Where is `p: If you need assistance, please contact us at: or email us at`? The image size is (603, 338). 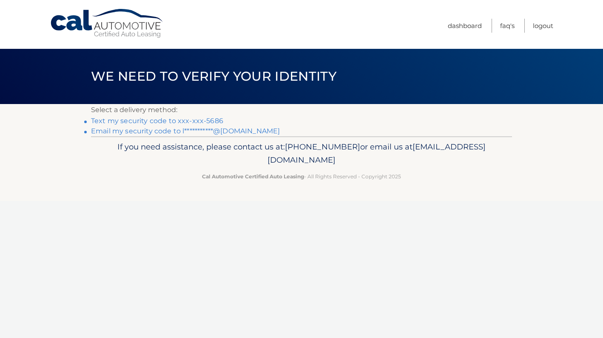 p: If you need assistance, please contact us at: or email us at is located at coordinates (301, 154).